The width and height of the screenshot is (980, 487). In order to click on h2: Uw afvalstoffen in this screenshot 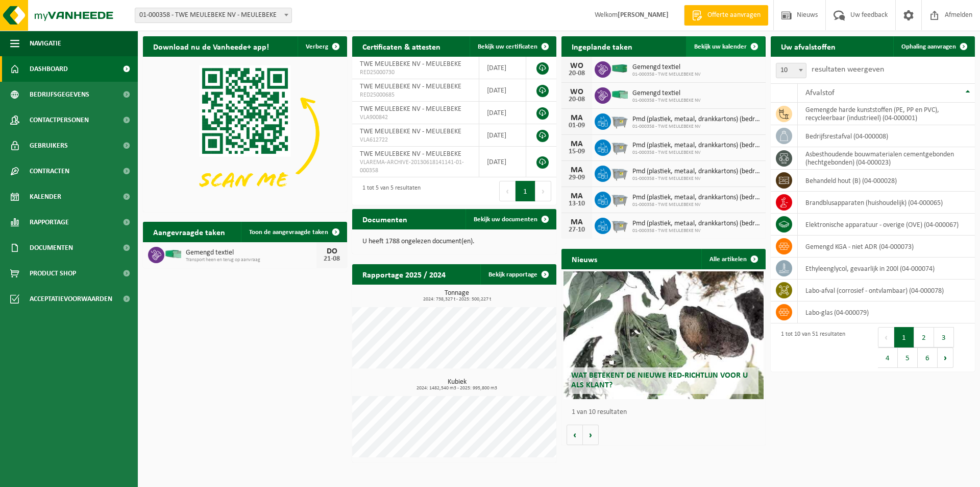, I will do `click(808, 46)`.